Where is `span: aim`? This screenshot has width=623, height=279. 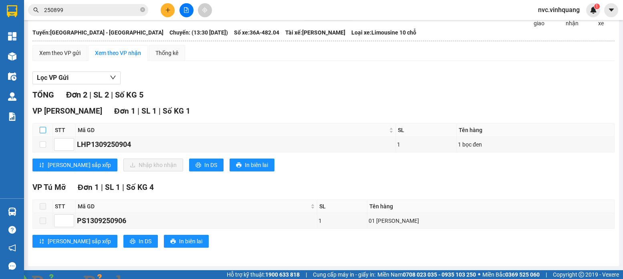
span: aim is located at coordinates (205, 10).